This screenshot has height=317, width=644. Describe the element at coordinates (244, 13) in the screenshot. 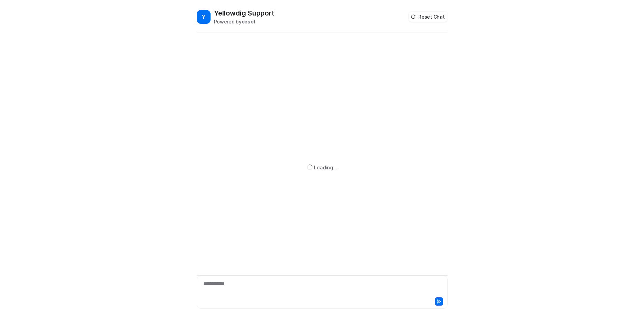

I see `h2: Yellowdig Support` at that location.